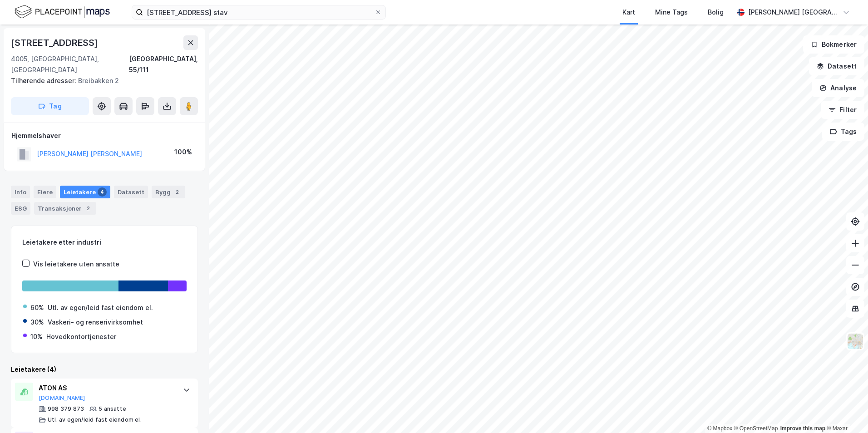 The width and height of the screenshot is (868, 433). I want to click on div: Leietakere, so click(85, 192).